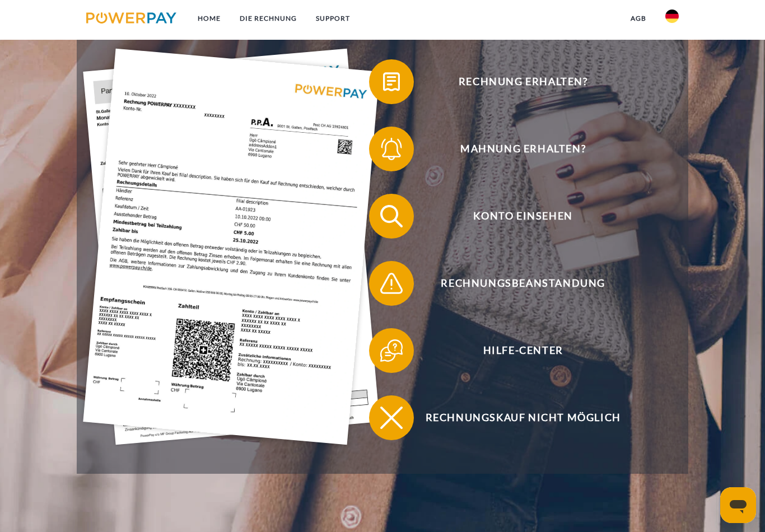 This screenshot has width=765, height=532. I want to click on a: Konto einsehen, so click(515, 216).